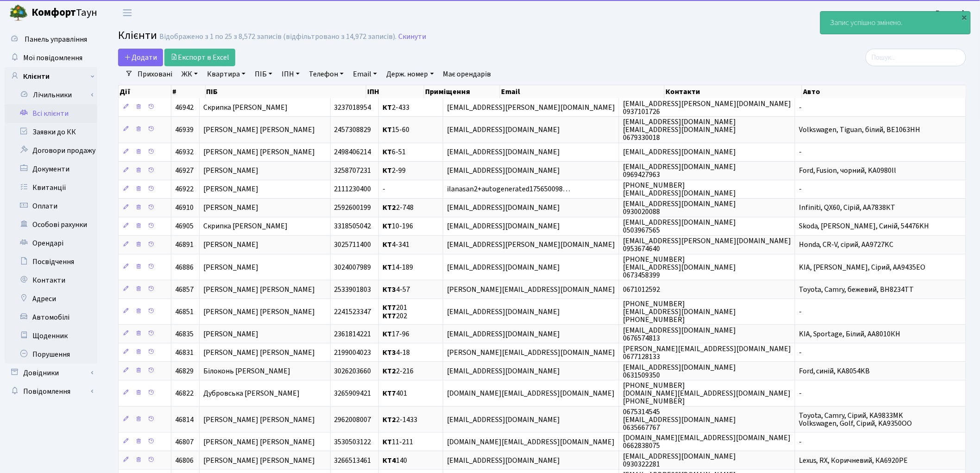 Image resolution: width=980 pixels, height=473 pixels. I want to click on div: Запис успішно змінено., so click(895, 23).